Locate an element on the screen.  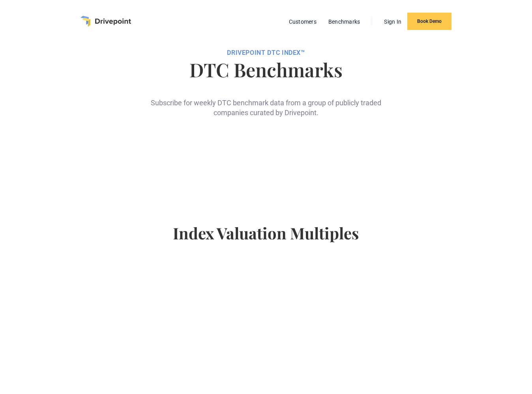
a: Book Demo is located at coordinates (430, 21).